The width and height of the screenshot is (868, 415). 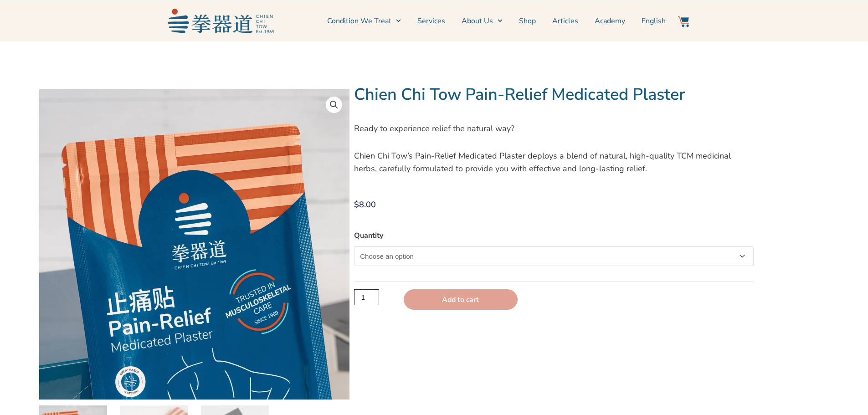 What do you see at coordinates (554, 162) in the screenshot?
I see `p: Chien Chi Tow’s Pain-Relief Medicated Plaster deploys a blend of natural, high-quality TCM medici...` at bounding box center [554, 162].